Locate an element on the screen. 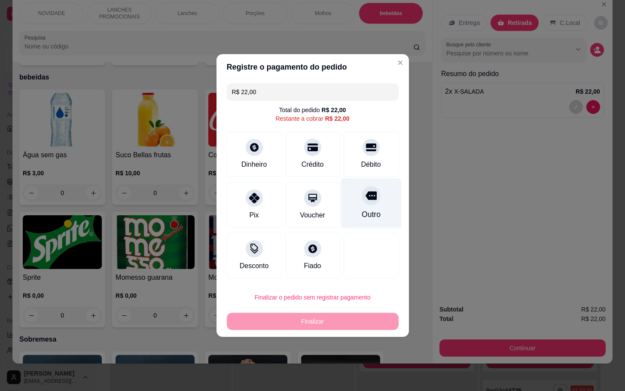  div: Total do pedido is located at coordinates (313, 110).